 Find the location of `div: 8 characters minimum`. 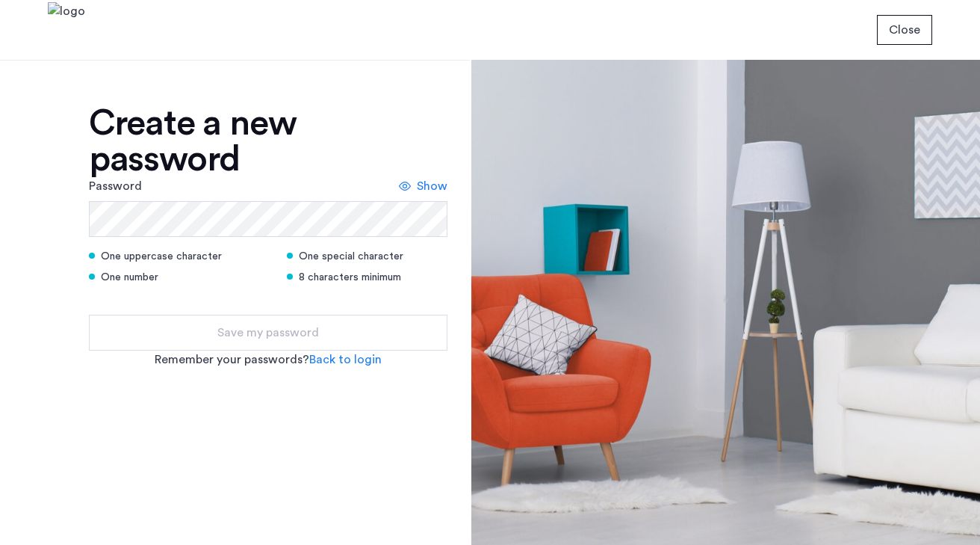

div: 8 characters minimum is located at coordinates (367, 277).